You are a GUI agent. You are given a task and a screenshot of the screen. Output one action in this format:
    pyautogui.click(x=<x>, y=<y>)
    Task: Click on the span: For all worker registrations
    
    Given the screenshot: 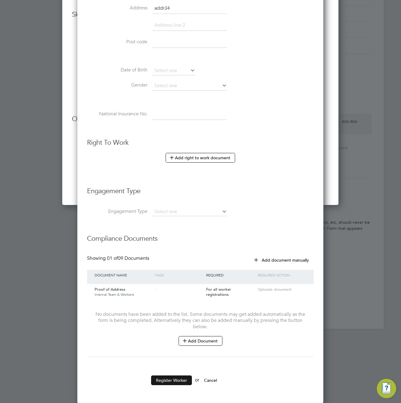 What is the action you would take?
    pyautogui.click(x=219, y=292)
    